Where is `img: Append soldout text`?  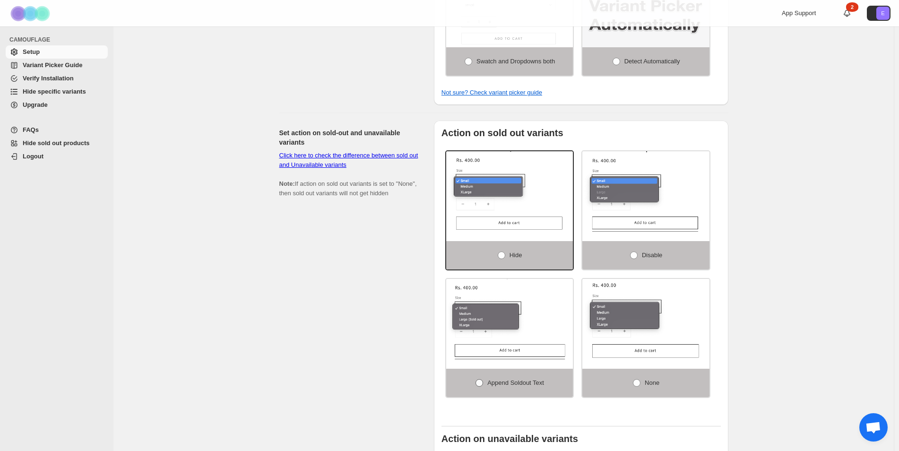 img: Append soldout text is located at coordinates (510, 319).